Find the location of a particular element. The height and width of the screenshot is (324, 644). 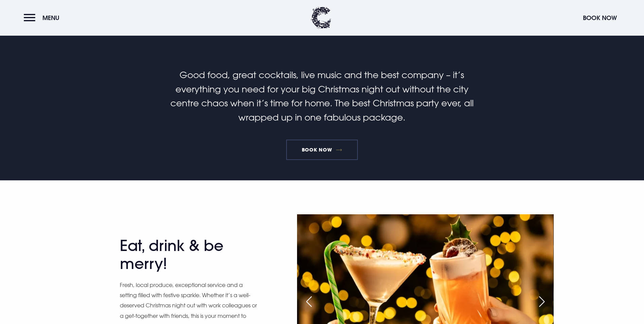

p: Good food, great cocktails, live music and the best company – it’s everything you need for your b... is located at coordinates (322, 96).